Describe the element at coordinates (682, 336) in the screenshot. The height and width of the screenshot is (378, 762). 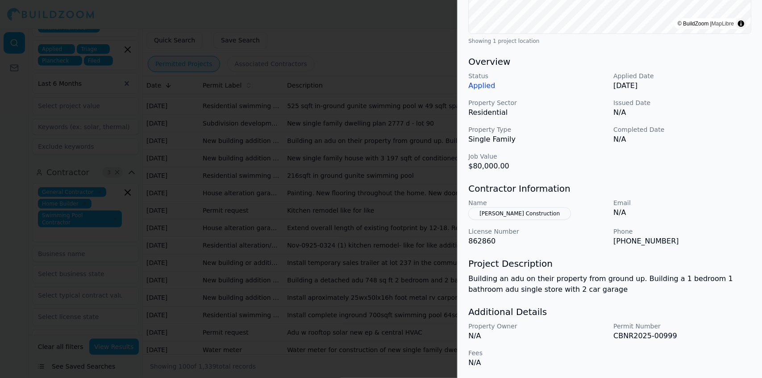
I see `p: CBNR2025-00999` at that location.